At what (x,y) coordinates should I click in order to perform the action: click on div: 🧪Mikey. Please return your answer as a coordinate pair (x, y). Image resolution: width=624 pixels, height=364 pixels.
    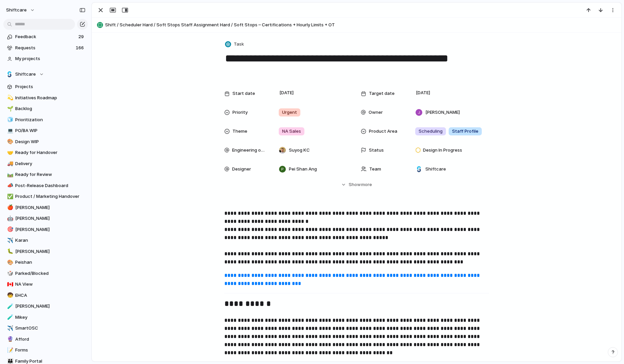
    Looking at the image, I should click on (46, 317).